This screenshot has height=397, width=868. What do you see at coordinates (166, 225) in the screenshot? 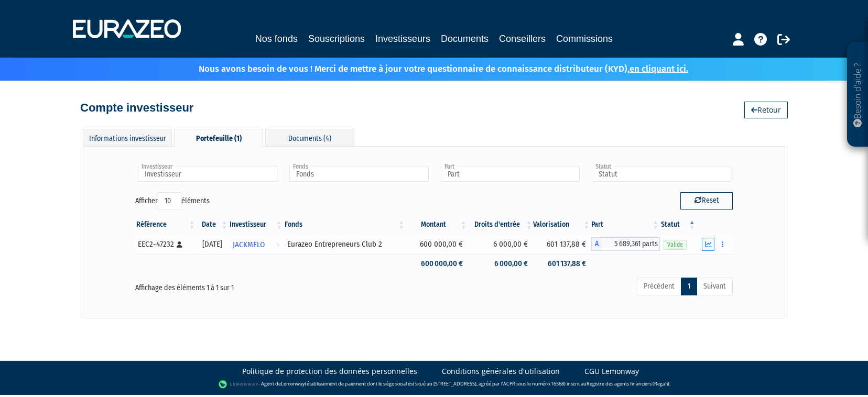
I see `th: Référence : activer pour trier la colonne par ordre croissant` at bounding box center [166, 225].